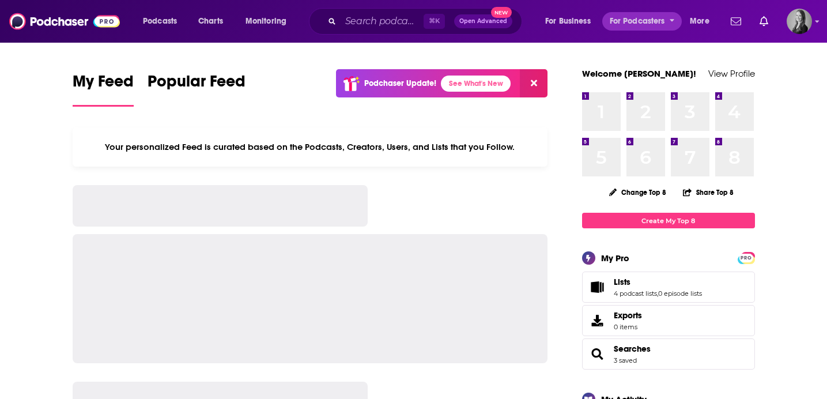 This screenshot has height=399, width=827. What do you see at coordinates (799, 21) in the screenshot?
I see `button: Show profile menu` at bounding box center [799, 21].